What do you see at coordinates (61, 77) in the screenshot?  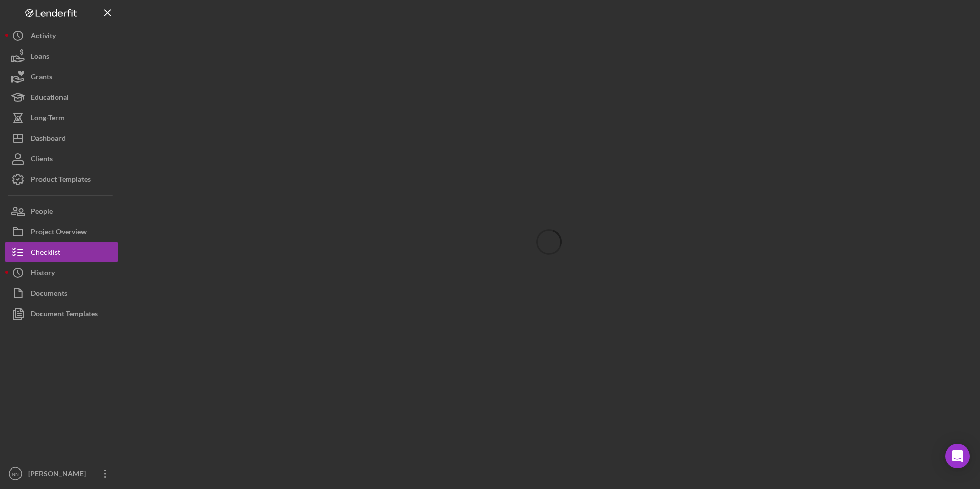 I see `button: Grants` at bounding box center [61, 77].